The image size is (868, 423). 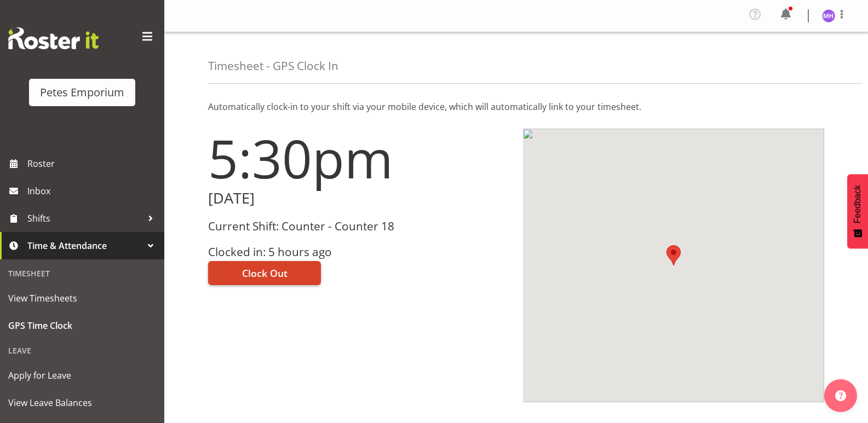 What do you see at coordinates (82, 376) in the screenshot?
I see `span: Apply for Leave` at bounding box center [82, 376].